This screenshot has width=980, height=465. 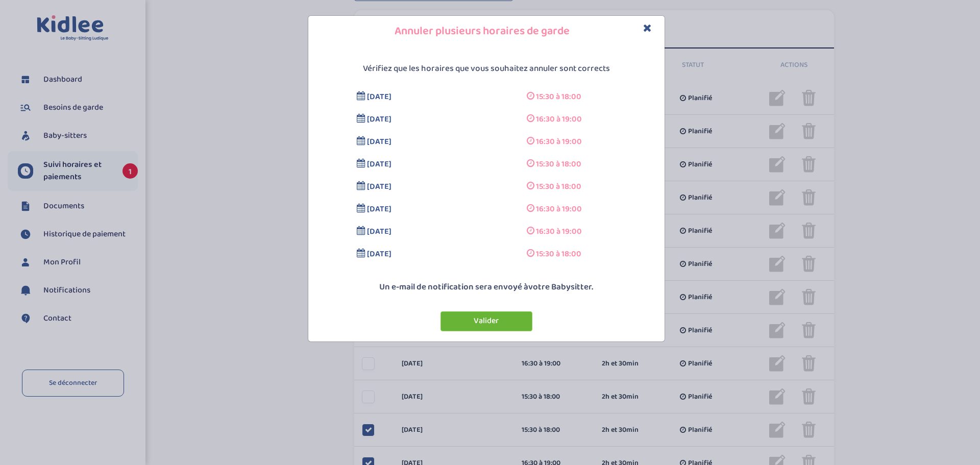 What do you see at coordinates (486, 287) in the screenshot?
I see `p: Un e-mail de notification sera envoyé à` at bounding box center [486, 287].